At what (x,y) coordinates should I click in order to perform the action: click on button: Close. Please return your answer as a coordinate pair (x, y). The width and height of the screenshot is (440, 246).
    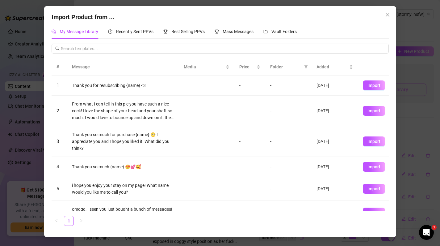
    Looking at the image, I should click on (388, 15).